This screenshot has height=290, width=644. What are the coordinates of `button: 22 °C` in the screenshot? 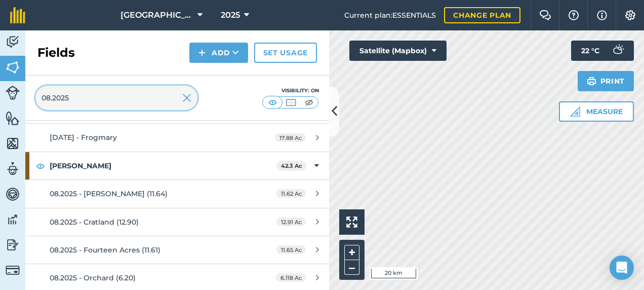 It's located at (603, 51).